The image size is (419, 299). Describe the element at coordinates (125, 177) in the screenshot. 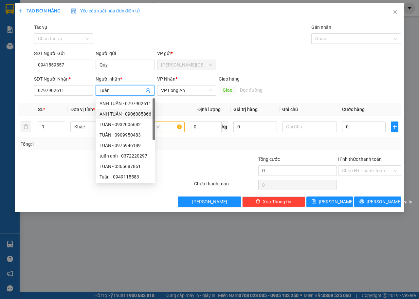

I see `div: Tuấn - 0949115583` at that location.